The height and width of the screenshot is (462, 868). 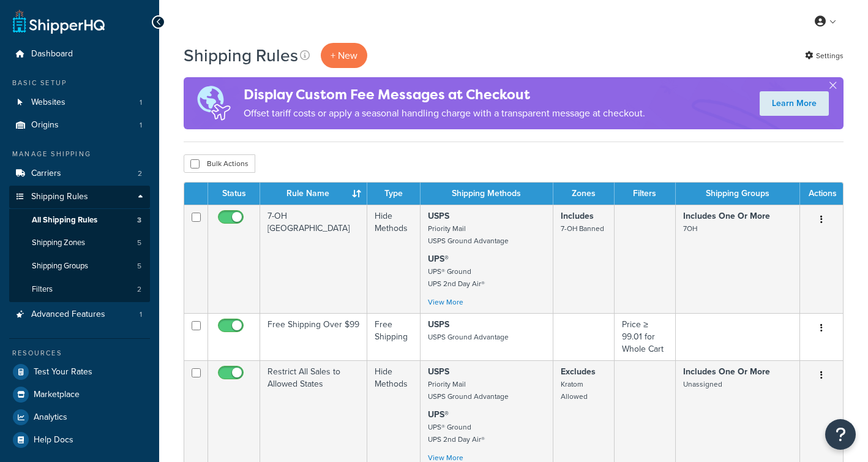 I want to click on th: Actions, so click(x=822, y=193).